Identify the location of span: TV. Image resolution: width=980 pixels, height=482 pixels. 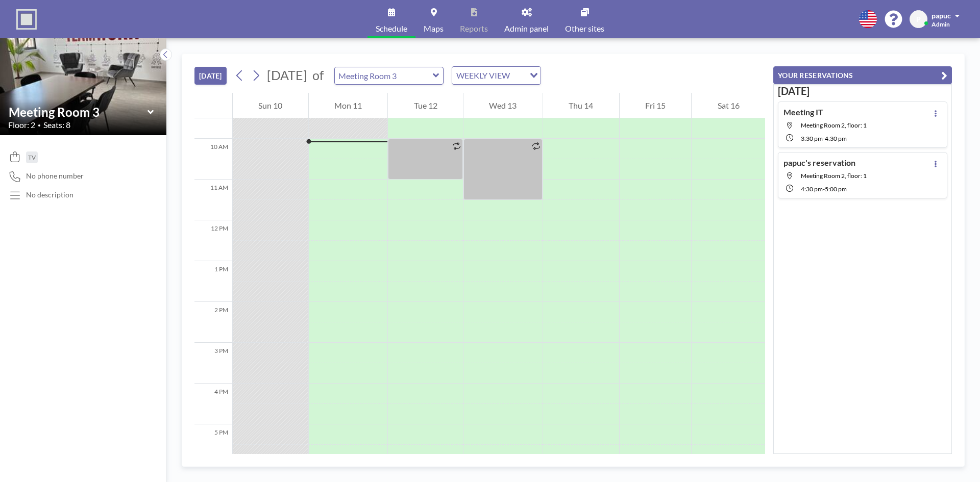
(31, 157).